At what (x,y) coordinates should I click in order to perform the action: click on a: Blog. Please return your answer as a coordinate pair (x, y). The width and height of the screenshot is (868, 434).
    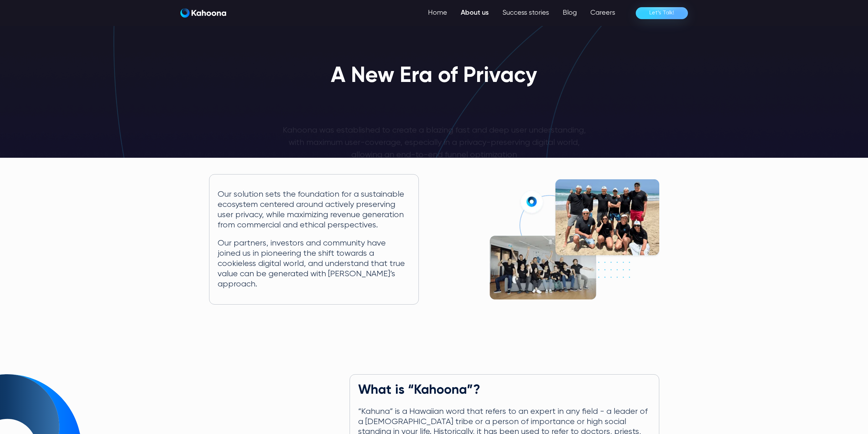
    Looking at the image, I should click on (570, 13).